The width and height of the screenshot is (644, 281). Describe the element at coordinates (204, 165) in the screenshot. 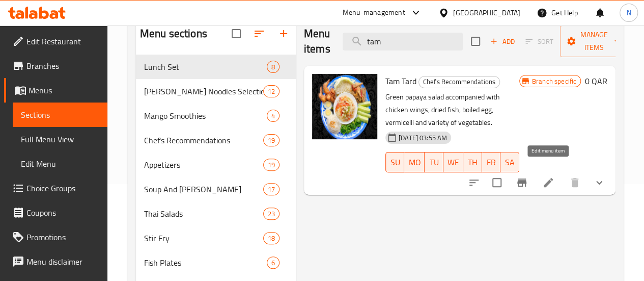

I see `span: Appetizers` at that location.